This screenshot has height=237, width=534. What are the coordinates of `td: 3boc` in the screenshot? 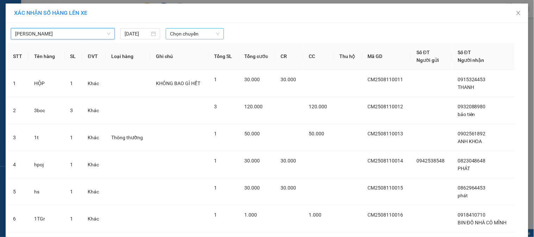 It's located at (46, 111).